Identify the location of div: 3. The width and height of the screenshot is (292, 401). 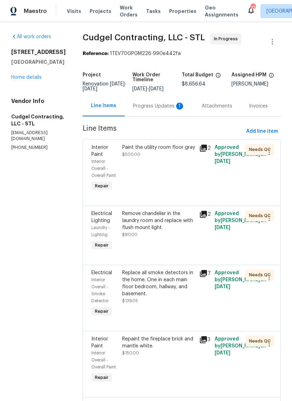
(205, 339).